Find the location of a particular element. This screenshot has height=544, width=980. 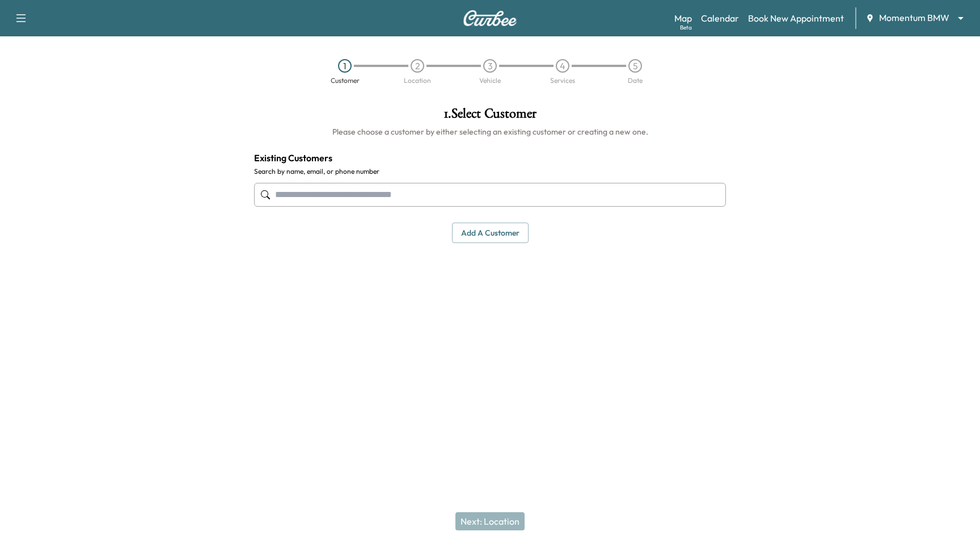

a: Book New Appointment is located at coordinates (796, 18).